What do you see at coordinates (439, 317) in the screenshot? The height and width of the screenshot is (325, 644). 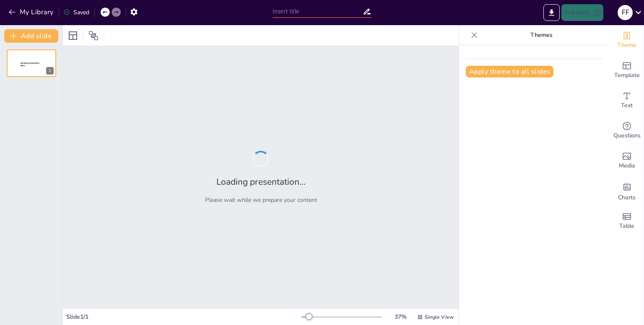 I see `span: Single View` at bounding box center [439, 317].